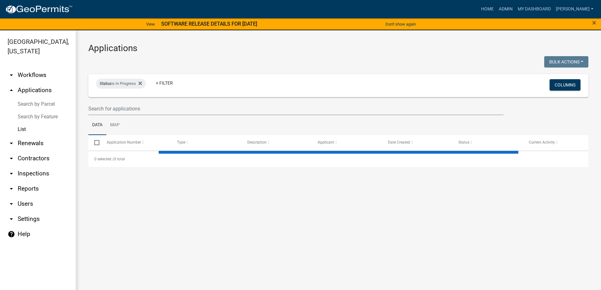  I want to click on span: Application Number, so click(124, 142).